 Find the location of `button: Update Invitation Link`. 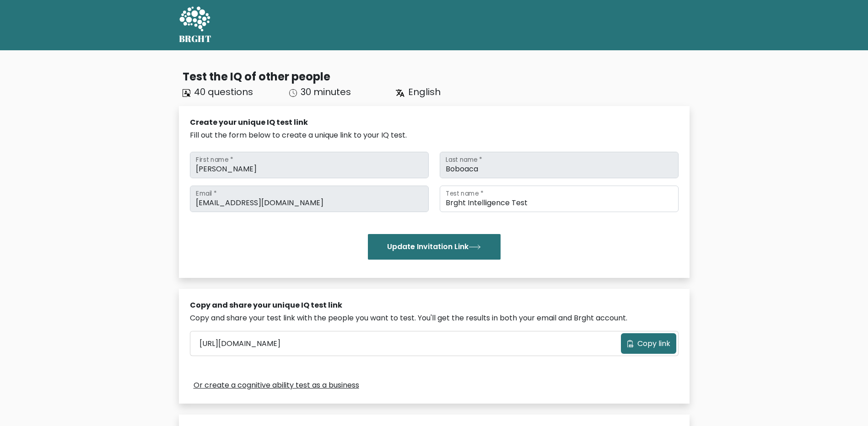

button: Update Invitation Link is located at coordinates (434, 247).